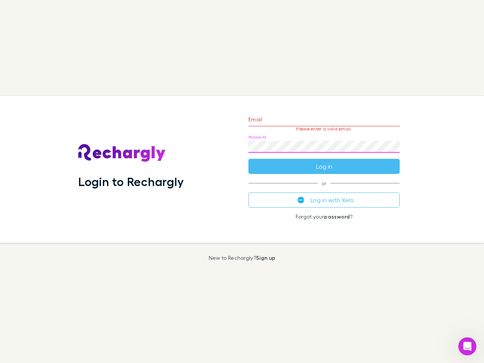 The height and width of the screenshot is (363, 484). Describe the element at coordinates (301, 200) in the screenshot. I see `img: Xero's logo` at that location.